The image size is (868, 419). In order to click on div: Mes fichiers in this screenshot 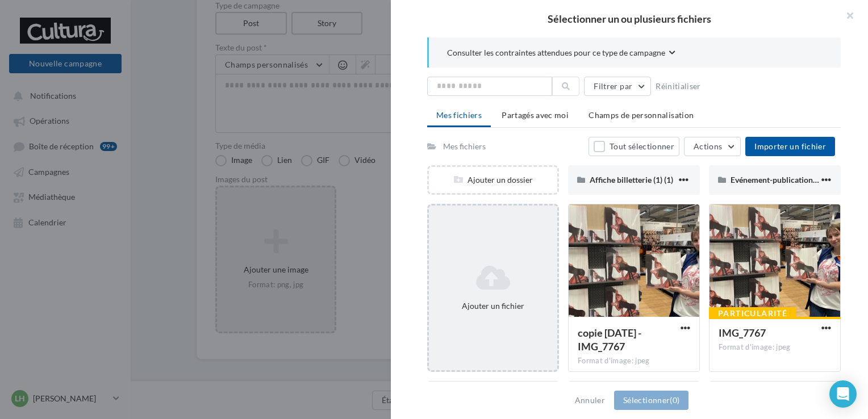, I will do `click(464, 146)`.